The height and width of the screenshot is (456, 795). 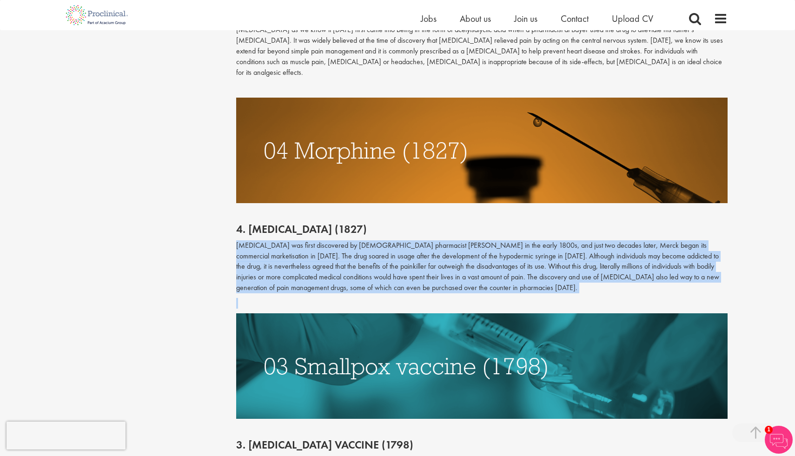 I want to click on span: About us, so click(x=475, y=19).